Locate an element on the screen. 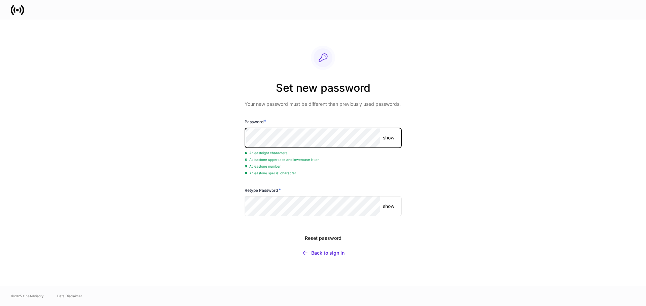  h6: Retype Password is located at coordinates (263, 190).